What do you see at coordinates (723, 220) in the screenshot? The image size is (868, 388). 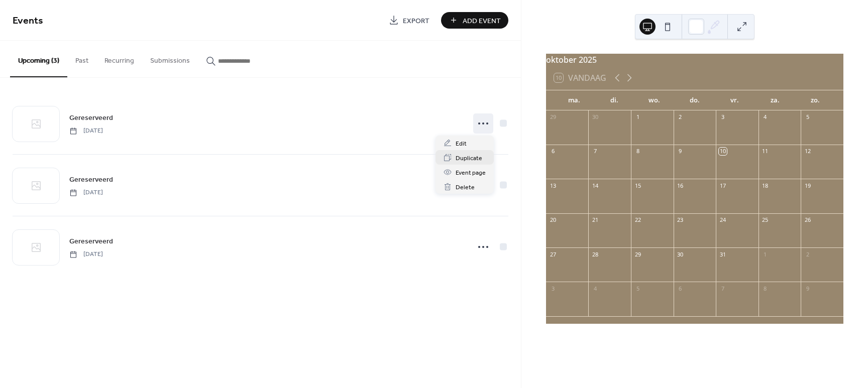 I see `div: 24` at bounding box center [723, 220].